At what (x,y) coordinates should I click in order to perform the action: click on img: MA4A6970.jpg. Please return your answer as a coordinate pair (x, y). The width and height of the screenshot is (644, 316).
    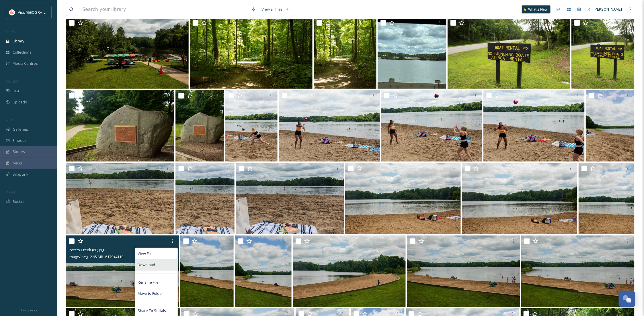
    Looking at the image, I should click on (205, 198).